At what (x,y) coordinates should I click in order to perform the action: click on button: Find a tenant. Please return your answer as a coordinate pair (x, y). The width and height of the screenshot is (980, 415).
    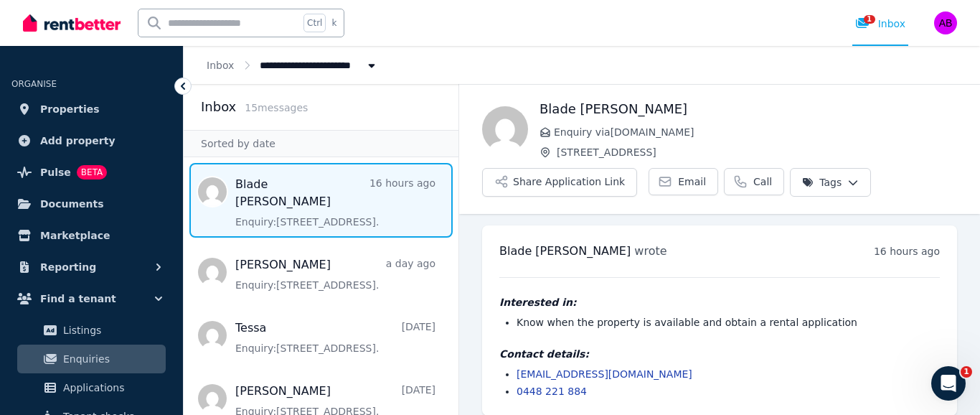
    Looking at the image, I should click on (91, 299).